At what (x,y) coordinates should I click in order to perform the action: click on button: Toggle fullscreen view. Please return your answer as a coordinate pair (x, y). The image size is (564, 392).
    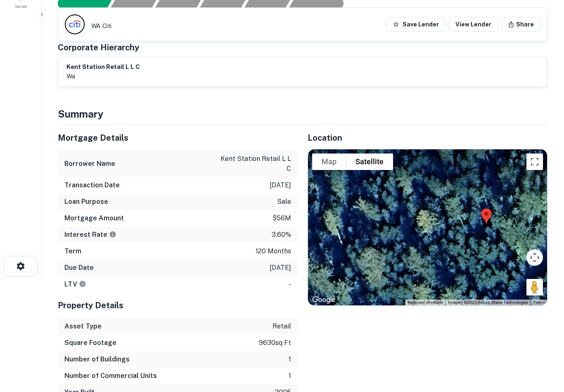
    Looking at the image, I should click on (535, 162).